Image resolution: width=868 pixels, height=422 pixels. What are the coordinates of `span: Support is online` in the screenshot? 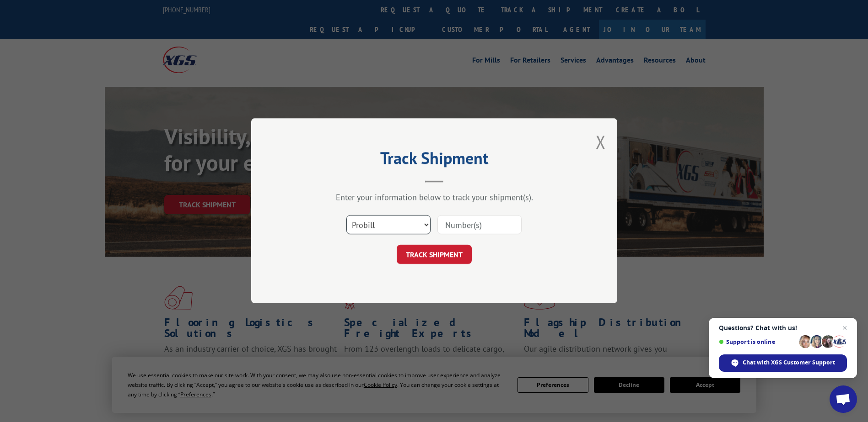 It's located at (757, 342).